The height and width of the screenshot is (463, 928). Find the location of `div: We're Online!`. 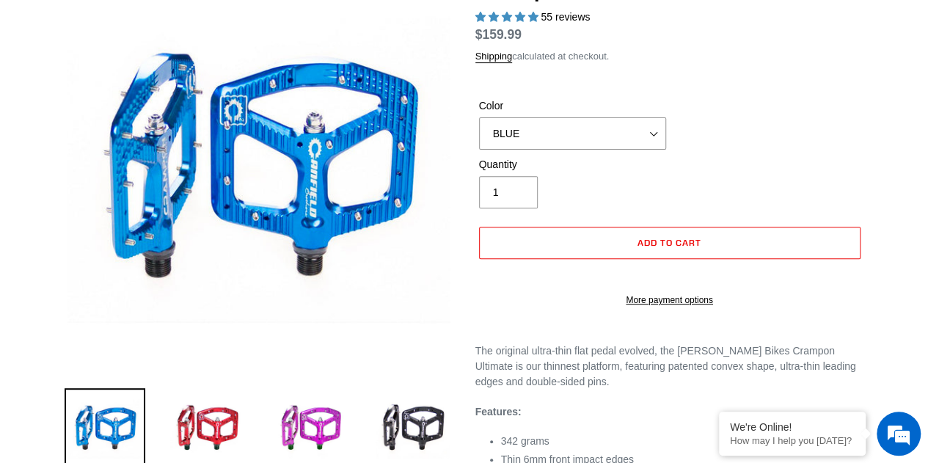

div: We're Online! is located at coordinates (792, 427).